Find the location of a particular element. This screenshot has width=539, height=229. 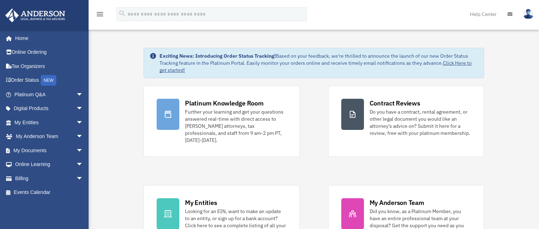

div: Further your learning and get your questions answered real-time with direct access to [PERSON_NAM... is located at coordinates (236, 126).